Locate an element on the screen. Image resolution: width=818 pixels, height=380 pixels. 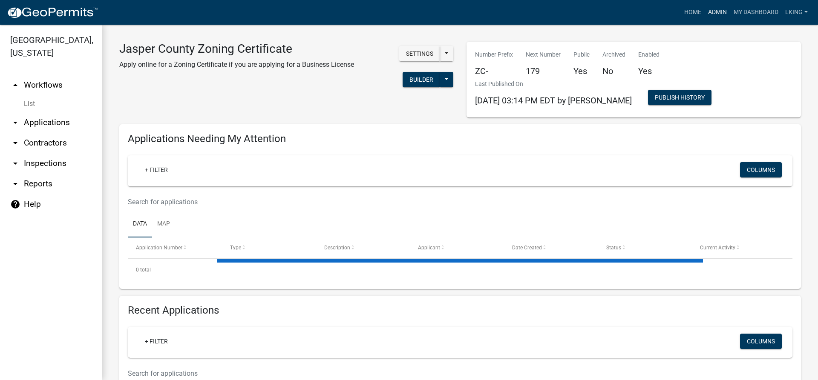
a: LKING is located at coordinates (796, 12).